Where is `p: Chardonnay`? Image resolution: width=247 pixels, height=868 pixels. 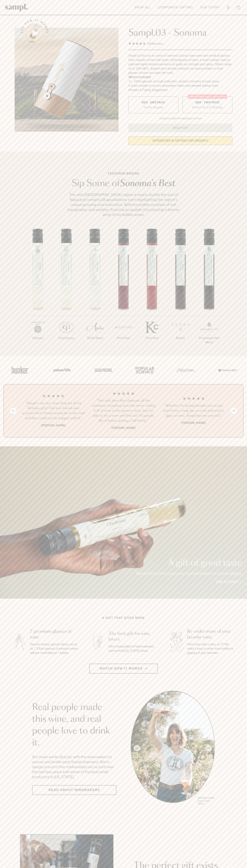 p: Chardonnay is located at coordinates (66, 338).